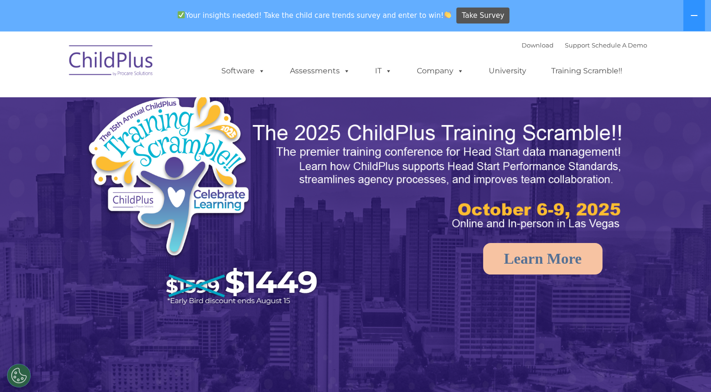  Describe the element at coordinates (320, 71) in the screenshot. I see `a: Assessments` at that location.